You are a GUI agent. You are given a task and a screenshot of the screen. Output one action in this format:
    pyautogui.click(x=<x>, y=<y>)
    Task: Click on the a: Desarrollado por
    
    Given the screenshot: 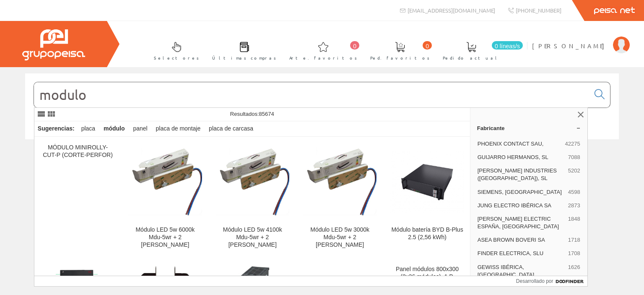 What is the action you would take?
    pyautogui.click(x=552, y=281)
    